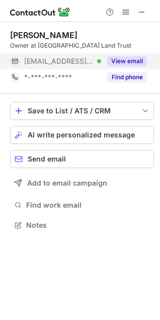 This screenshot has width=160, height=320. Describe the element at coordinates (82, 111) in the screenshot. I see `button: save-profile-one-click` at that location.